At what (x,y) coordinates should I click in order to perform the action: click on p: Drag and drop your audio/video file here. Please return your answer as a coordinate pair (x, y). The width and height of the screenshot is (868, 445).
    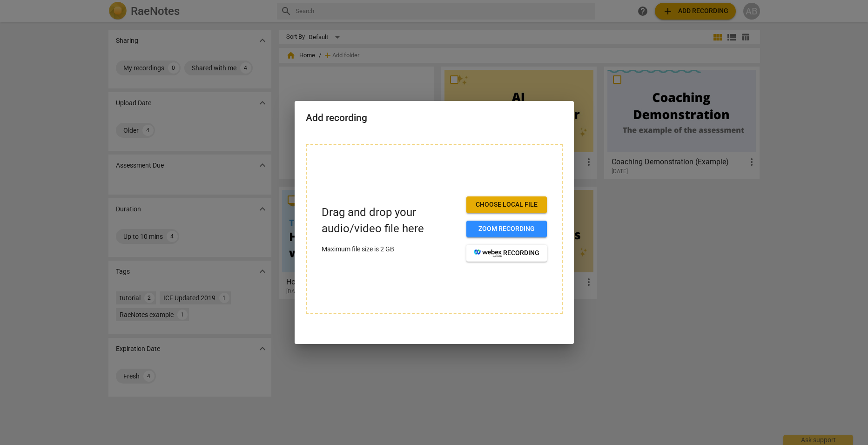
    Looking at the image, I should click on (390, 221).